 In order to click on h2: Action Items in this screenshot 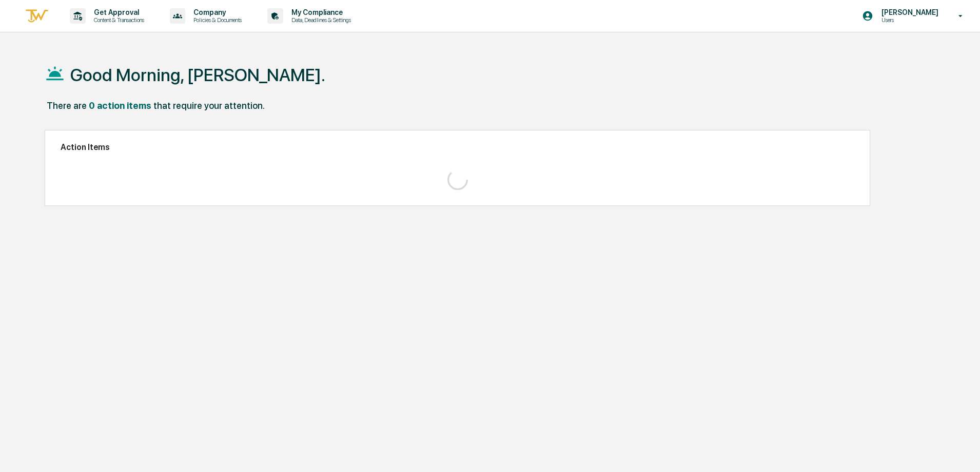, I will do `click(457, 147)`.